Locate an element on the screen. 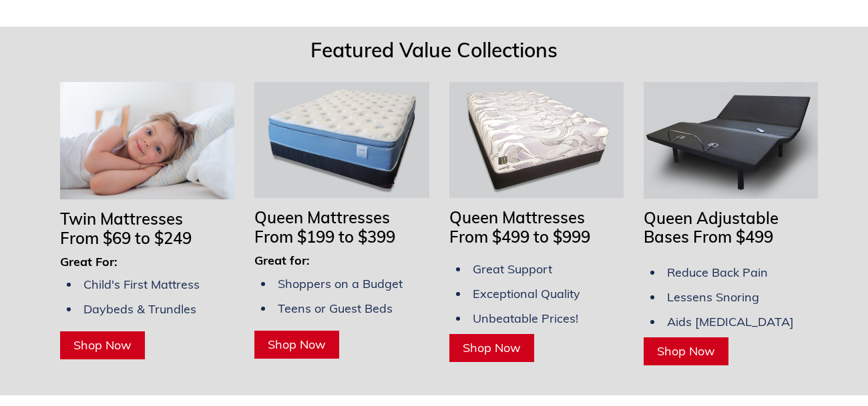  img: Twin Mattresses From $69 to $169 is located at coordinates (147, 141).